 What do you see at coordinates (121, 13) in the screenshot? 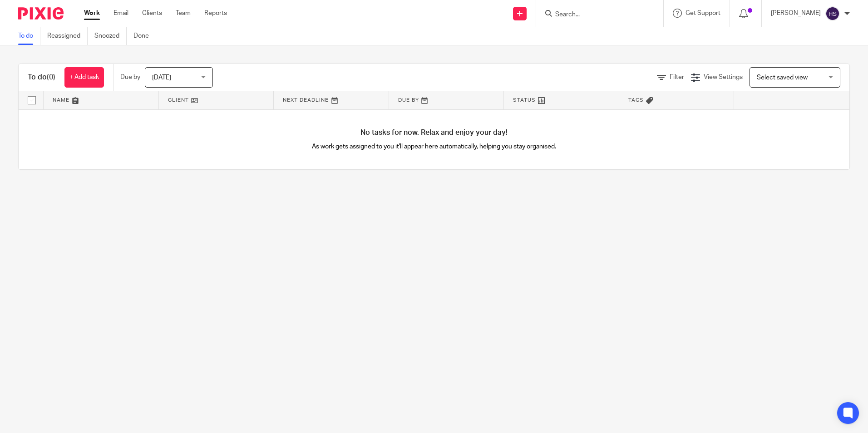
I see `a: Email` at bounding box center [121, 13].